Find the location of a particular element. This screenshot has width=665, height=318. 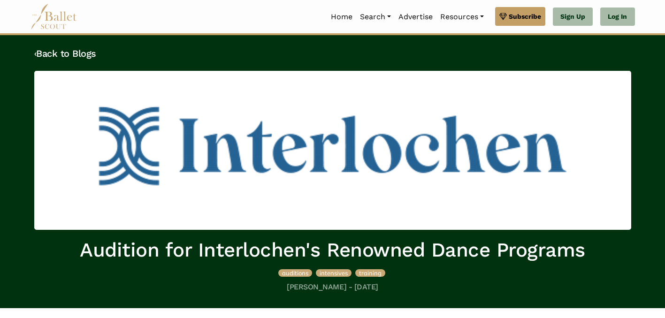

span: intensives is located at coordinates (333, 273).